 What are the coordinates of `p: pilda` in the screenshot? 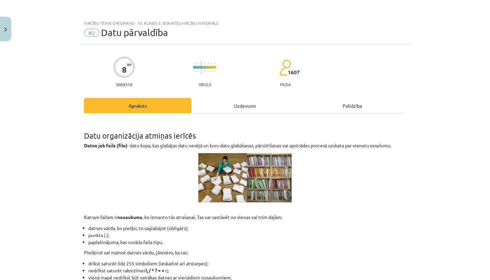 It's located at (285, 84).